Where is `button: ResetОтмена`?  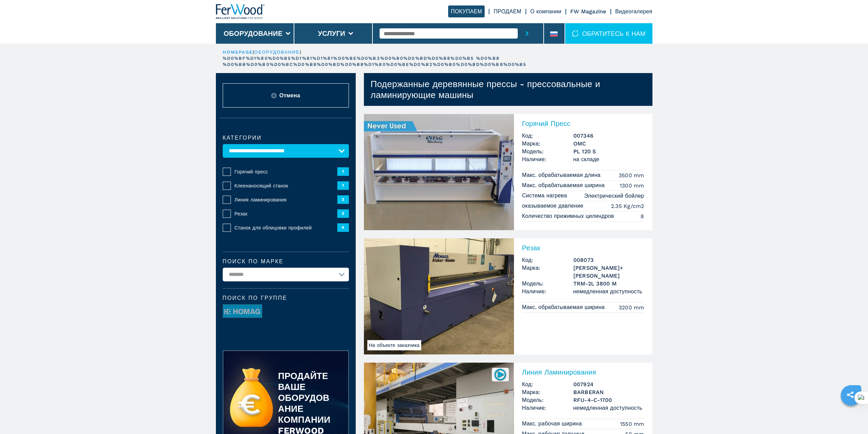
button: ResetОтмена is located at coordinates (286, 96).